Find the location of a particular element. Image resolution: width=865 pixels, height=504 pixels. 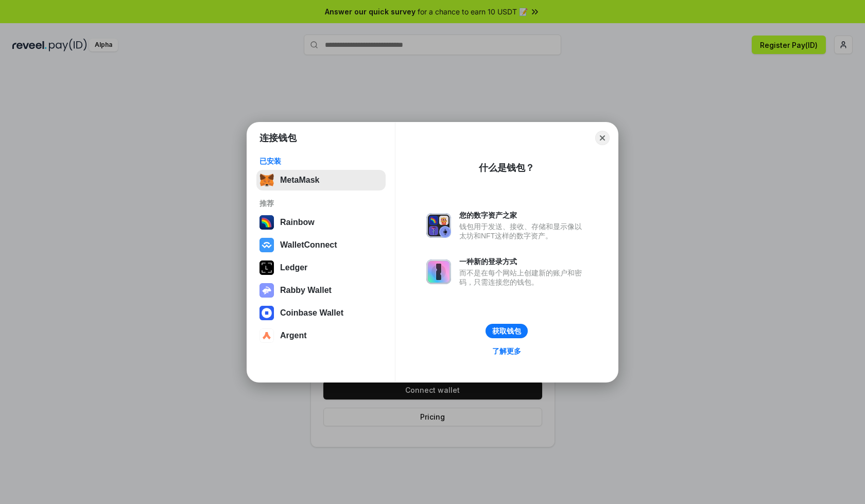

div: 钱包用于发送、接收、存储和显示像以太坊和NFT这样的数字资产。 is located at coordinates (523, 231).